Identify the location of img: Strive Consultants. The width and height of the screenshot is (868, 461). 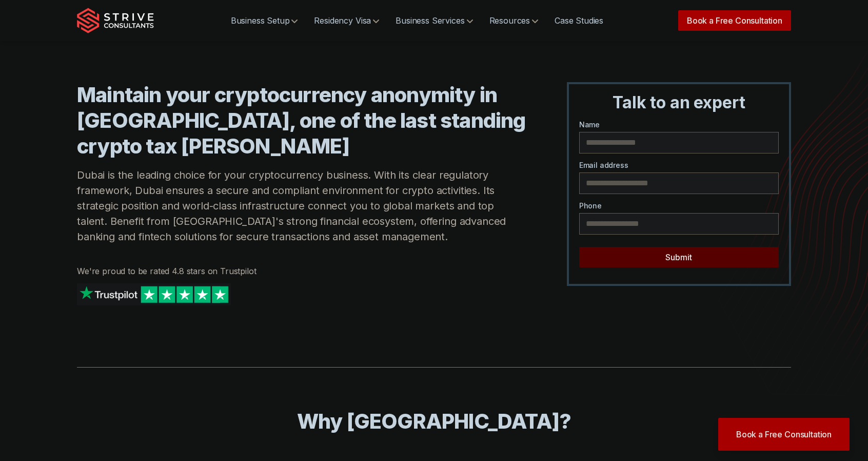
(116, 20).